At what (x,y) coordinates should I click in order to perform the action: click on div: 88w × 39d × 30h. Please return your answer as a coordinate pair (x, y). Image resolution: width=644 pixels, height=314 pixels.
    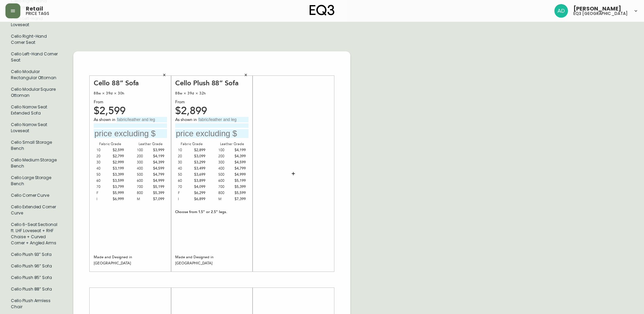
    Looking at the image, I should click on (130, 94).